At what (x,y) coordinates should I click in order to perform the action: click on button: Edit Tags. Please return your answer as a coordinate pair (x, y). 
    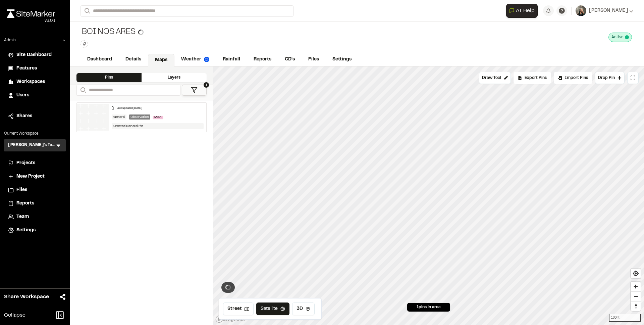
    Looking at the image, I should click on (84, 44).